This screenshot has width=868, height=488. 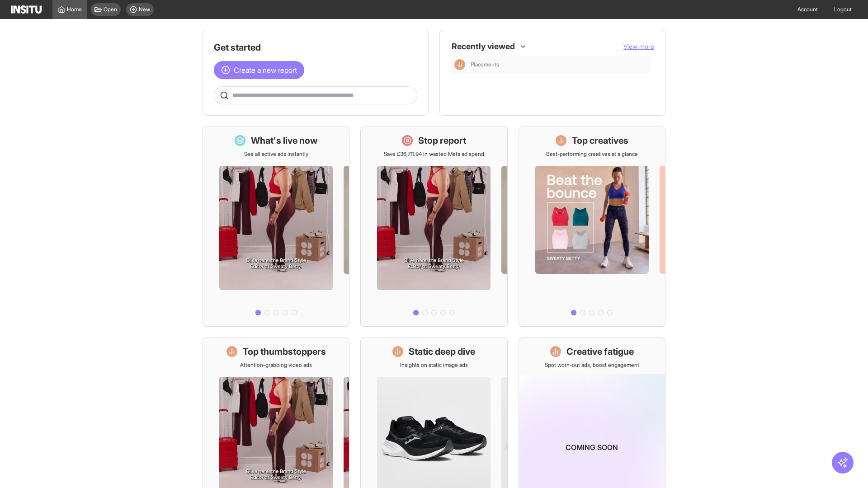 What do you see at coordinates (441, 351) in the screenshot?
I see `h1: Static deep dive` at bounding box center [441, 351].